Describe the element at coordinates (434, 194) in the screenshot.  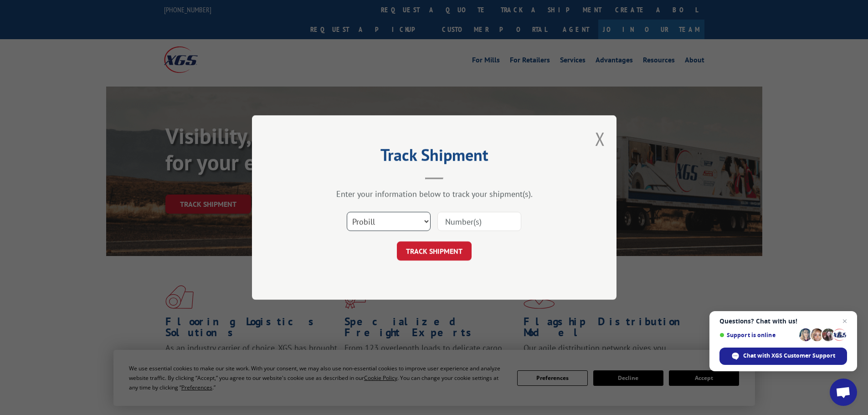
I see `div: Enter your information below to track your shipment(s).` at that location.